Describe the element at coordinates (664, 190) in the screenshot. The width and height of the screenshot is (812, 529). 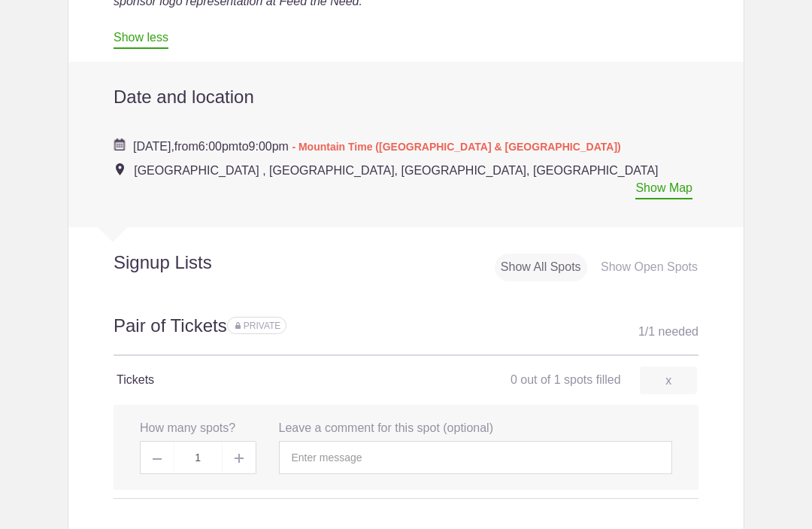
I see `a: Show Map` at that location.